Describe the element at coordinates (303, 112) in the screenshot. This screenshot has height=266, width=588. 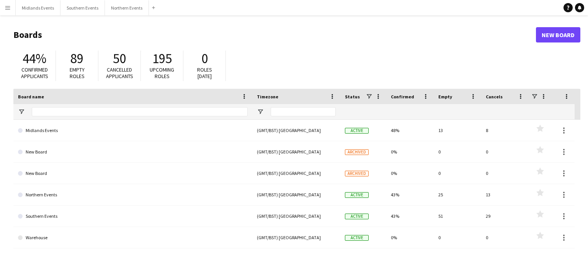
I see `input: Timezone Filter Input` at that location.